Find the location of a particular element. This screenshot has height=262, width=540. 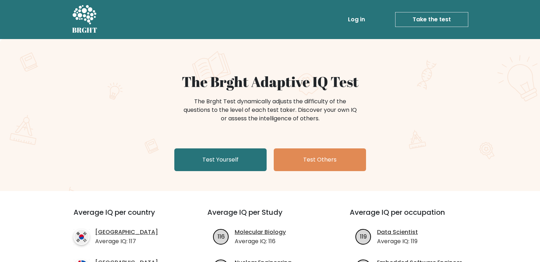

p: Average IQ: 117 is located at coordinates (126, 241).